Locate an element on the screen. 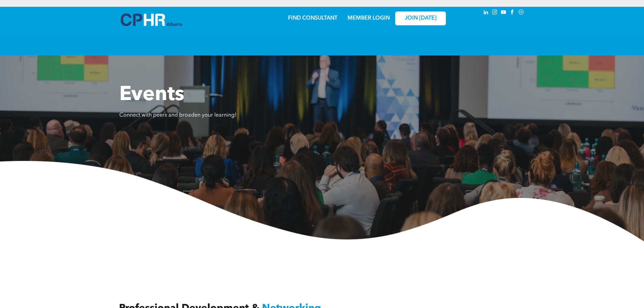  a: facebook is located at coordinates (512, 13).